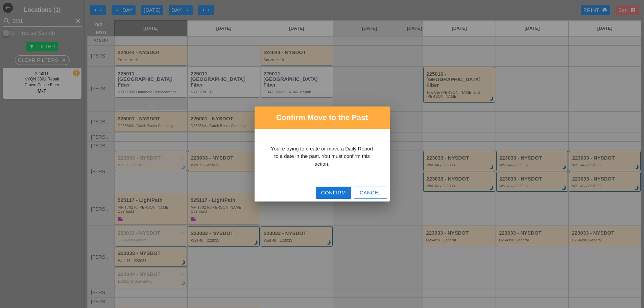 This screenshot has height=308, width=644. Describe the element at coordinates (371, 193) in the screenshot. I see `div: Cancel` at that location.